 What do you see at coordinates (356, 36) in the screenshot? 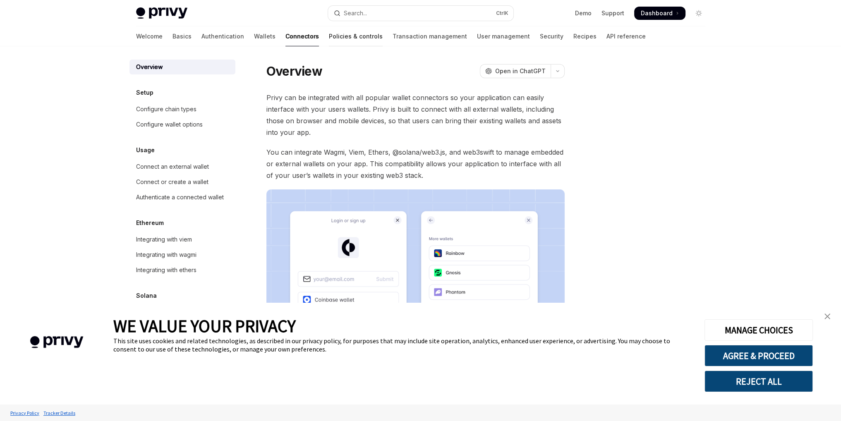
I see `a: Policies & controls` at bounding box center [356, 36].